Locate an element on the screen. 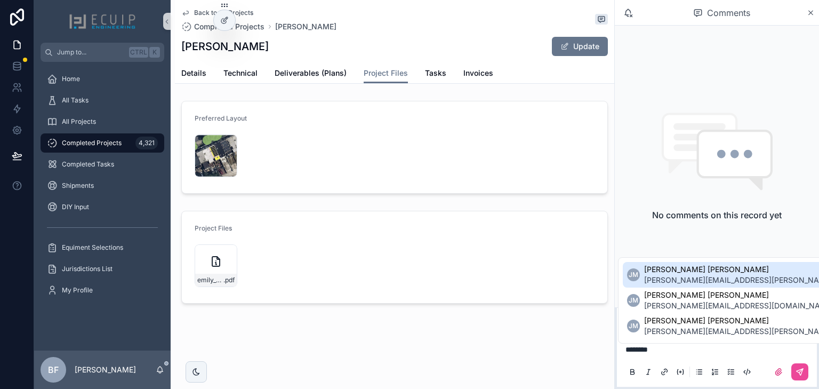  a: Jurisdictions List is located at coordinates (102, 269).